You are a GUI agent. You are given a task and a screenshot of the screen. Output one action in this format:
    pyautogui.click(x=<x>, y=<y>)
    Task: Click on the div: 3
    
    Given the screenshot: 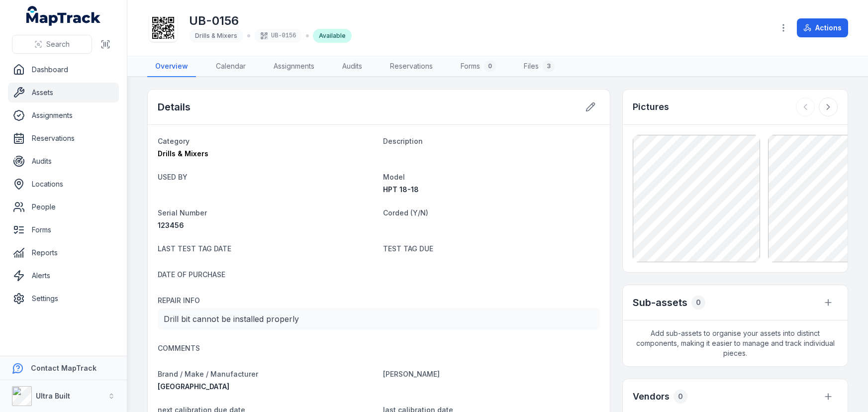 What is the action you would take?
    pyautogui.click(x=549, y=66)
    